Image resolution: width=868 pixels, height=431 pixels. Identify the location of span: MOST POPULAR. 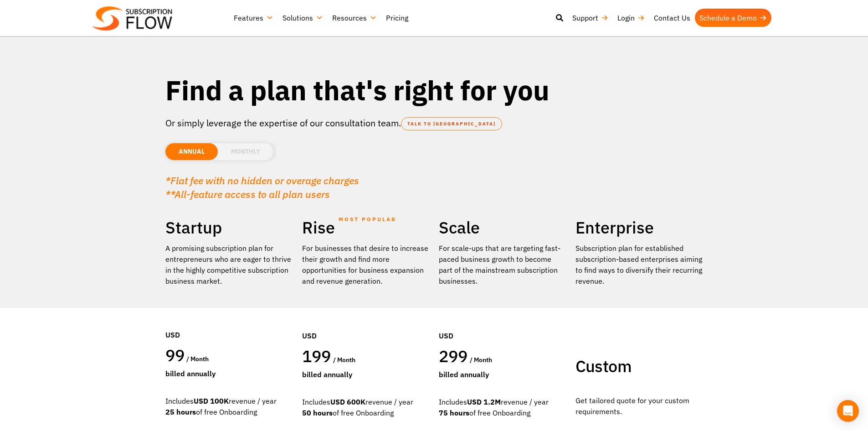
(367, 220).